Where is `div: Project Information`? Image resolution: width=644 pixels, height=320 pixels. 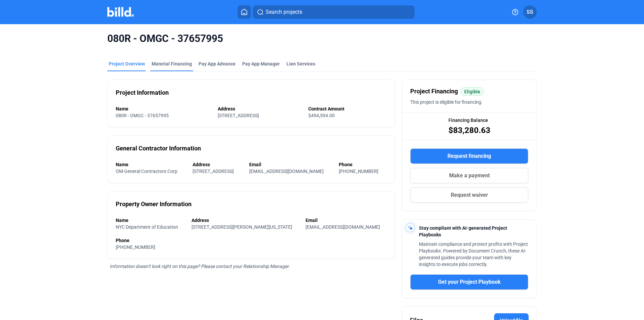 div: Project Information is located at coordinates (142, 92).